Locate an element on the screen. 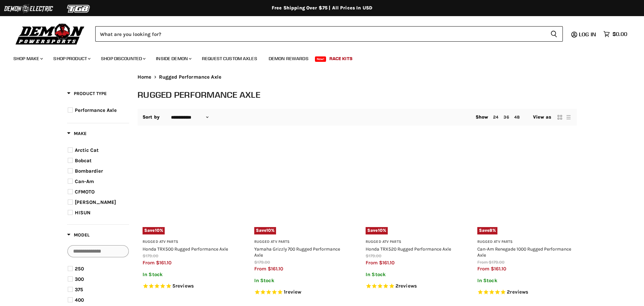  button: grid view is located at coordinates (560, 117).